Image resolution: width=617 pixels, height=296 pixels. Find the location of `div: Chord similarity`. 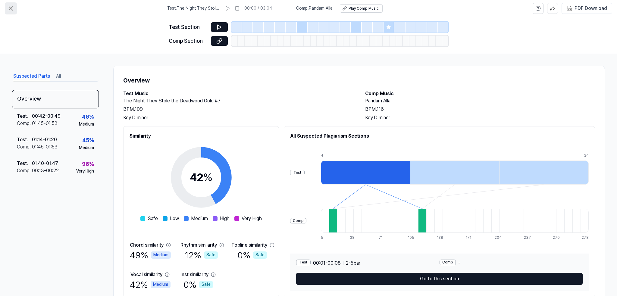

div: Chord similarity is located at coordinates (147, 245).